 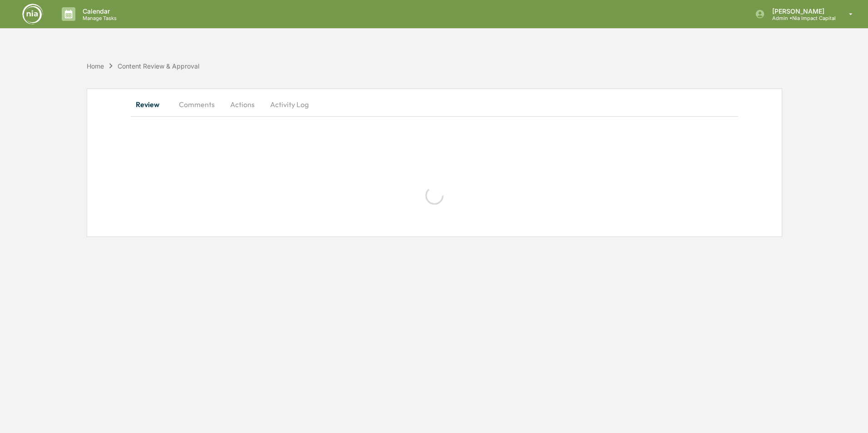 What do you see at coordinates (289, 104) in the screenshot?
I see `button: Activity Log` at bounding box center [289, 104].